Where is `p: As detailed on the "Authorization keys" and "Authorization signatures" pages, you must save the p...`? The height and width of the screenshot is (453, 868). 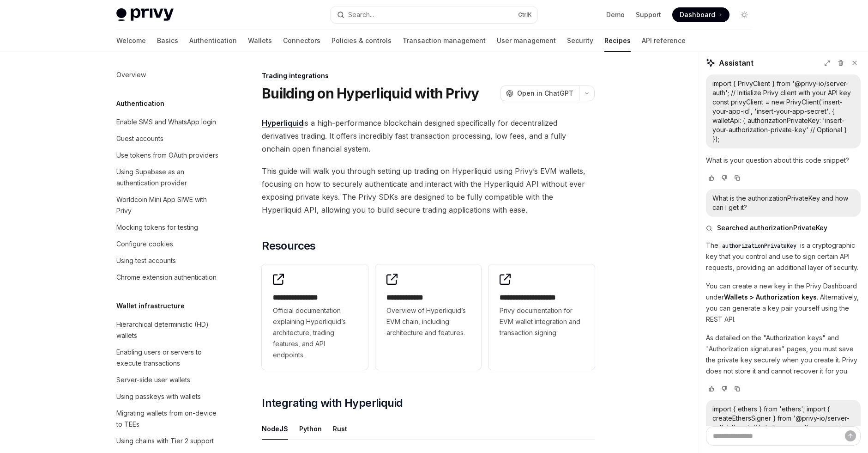 p: As detailed on the "Authorization keys" and "Authorization signatures" pages, you must save the p... is located at coordinates (783, 354).